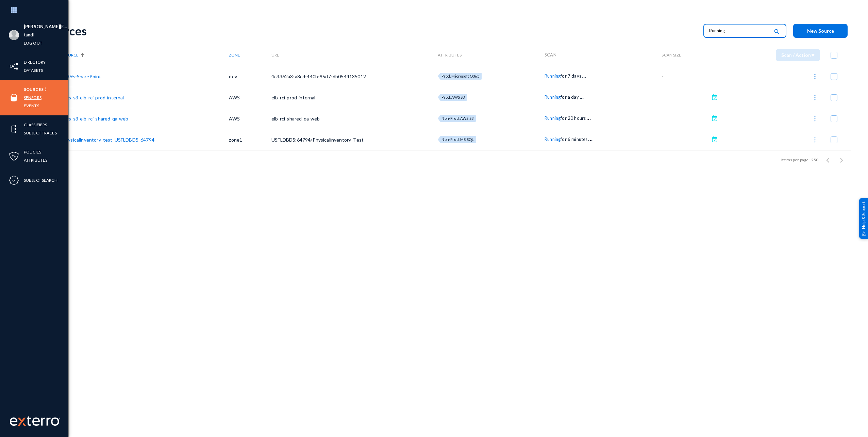 This screenshot has width=868, height=437. Describe the element at coordinates (317, 140) in the screenshot. I see `span: USFLDBD5:64794/Physicalinventory_Test` at that location.